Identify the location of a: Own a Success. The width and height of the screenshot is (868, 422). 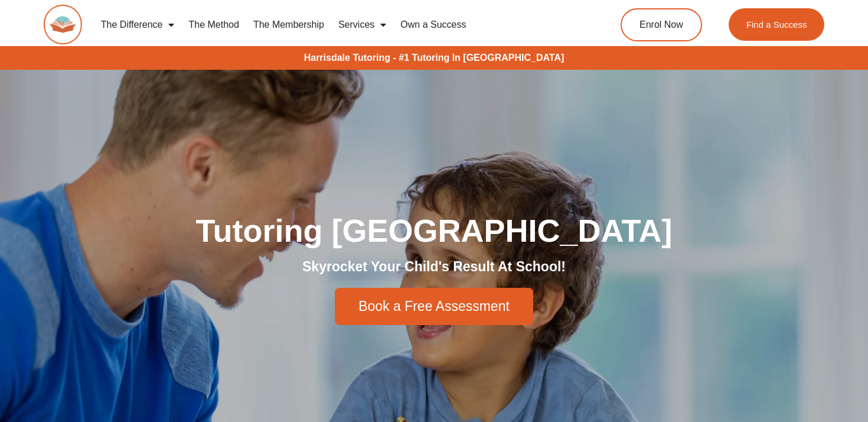
(433, 25).